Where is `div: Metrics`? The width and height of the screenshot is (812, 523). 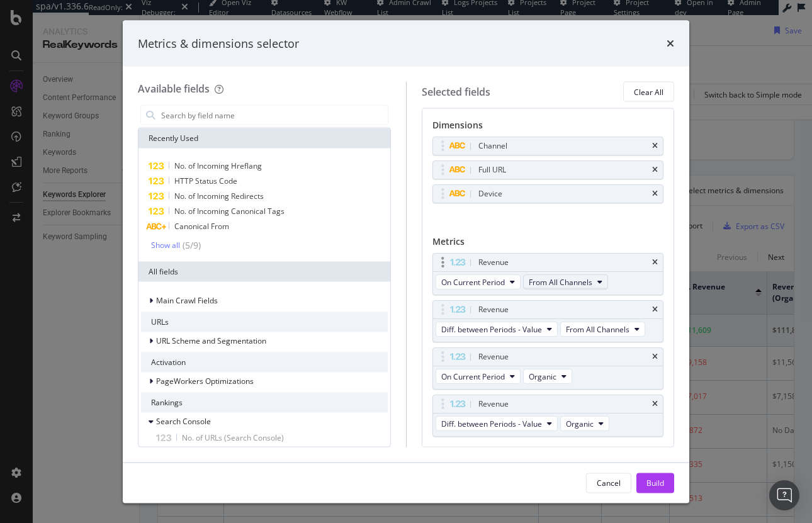
div: Metrics is located at coordinates (548, 244).